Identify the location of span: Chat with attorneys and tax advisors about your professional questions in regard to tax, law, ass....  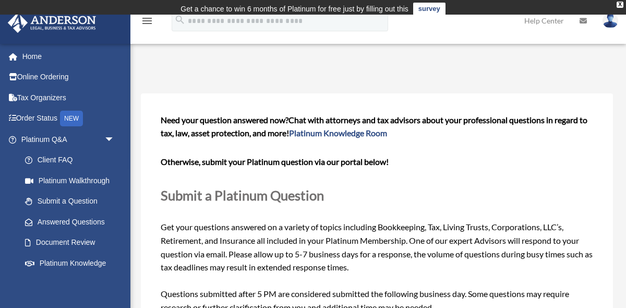
(374, 126).